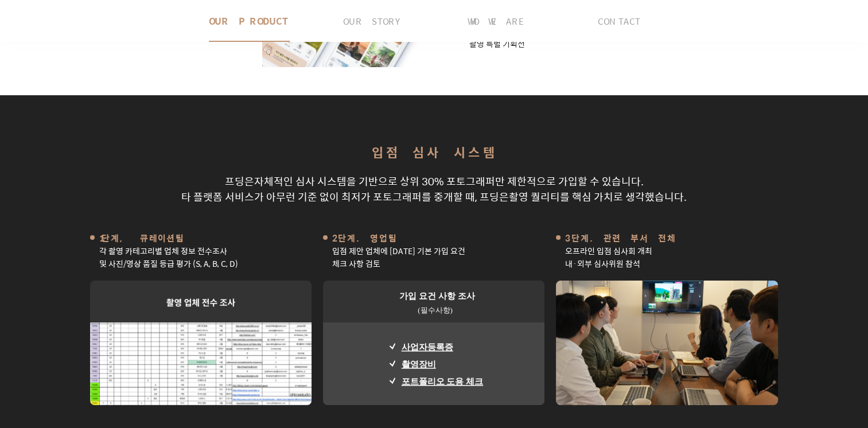  I want to click on span: 대화, so click(112, 369).